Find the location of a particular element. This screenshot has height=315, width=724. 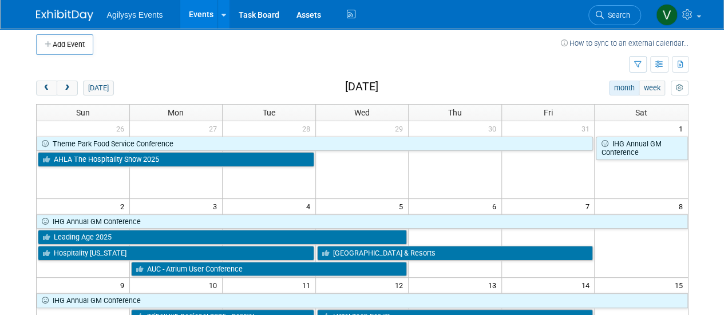

a: Search is located at coordinates (614, 15).